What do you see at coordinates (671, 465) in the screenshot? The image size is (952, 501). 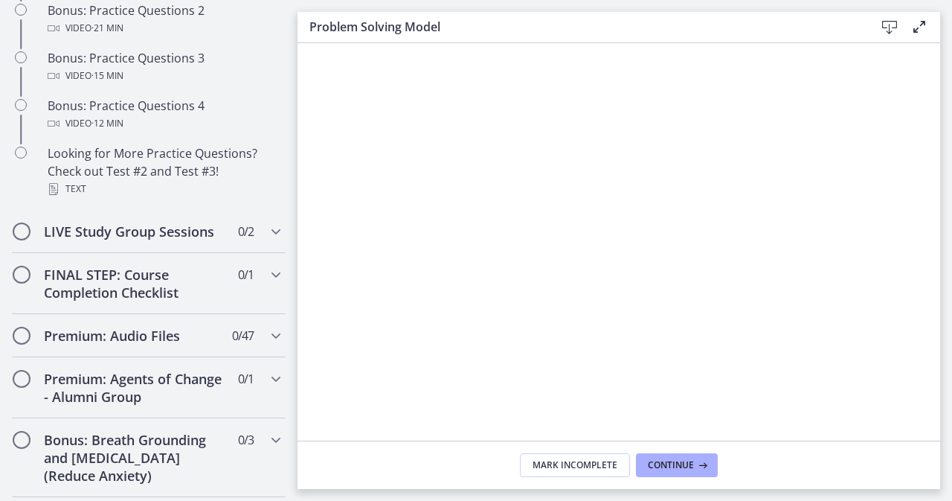 I see `span: Continue` at bounding box center [671, 465].